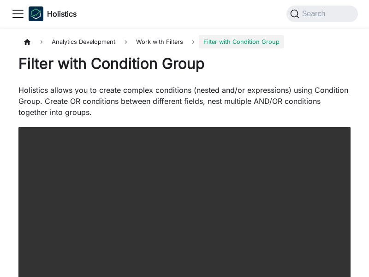 The width and height of the screenshot is (369, 277). Describe the element at coordinates (184, 64) in the screenshot. I see `h1: Filter with Condition Group` at that location.